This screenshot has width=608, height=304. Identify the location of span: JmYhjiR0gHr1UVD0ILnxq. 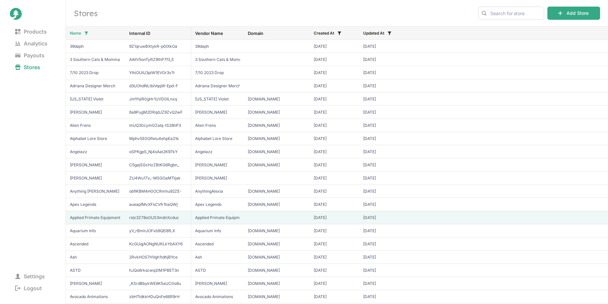
(158, 99).